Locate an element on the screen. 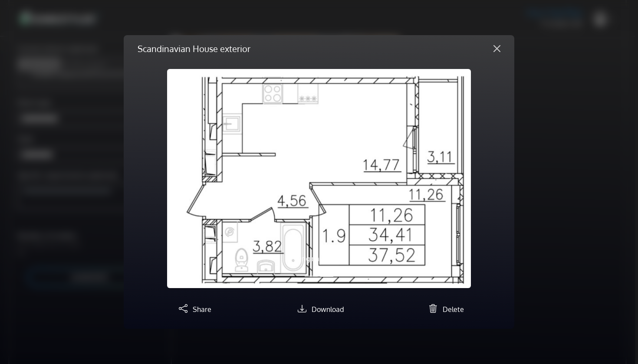 The width and height of the screenshot is (638, 364). p: Original image is located at coordinates (319, 258).